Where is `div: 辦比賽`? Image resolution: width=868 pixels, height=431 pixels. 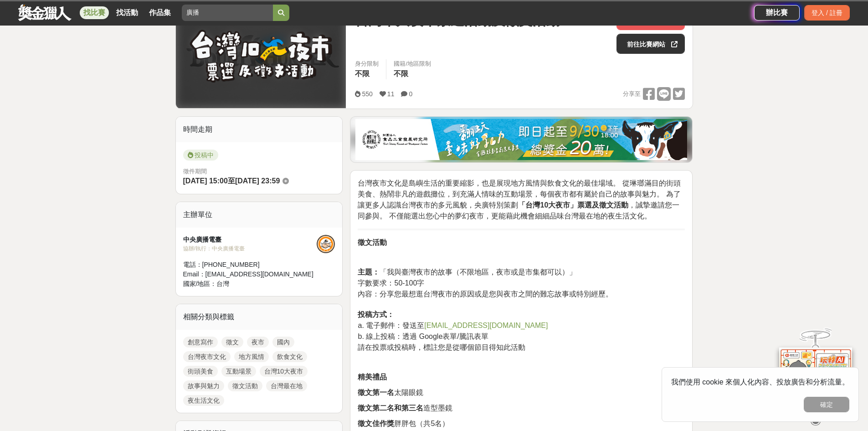 div: 辦比賽 is located at coordinates (777, 13).